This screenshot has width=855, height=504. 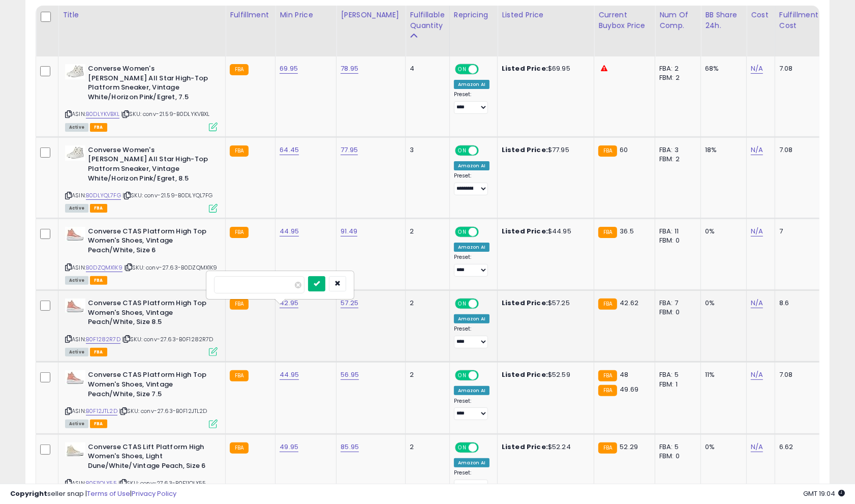 What do you see at coordinates (799, 20) in the screenshot?
I see `div: Fulfillment Cost` at bounding box center [799, 20].